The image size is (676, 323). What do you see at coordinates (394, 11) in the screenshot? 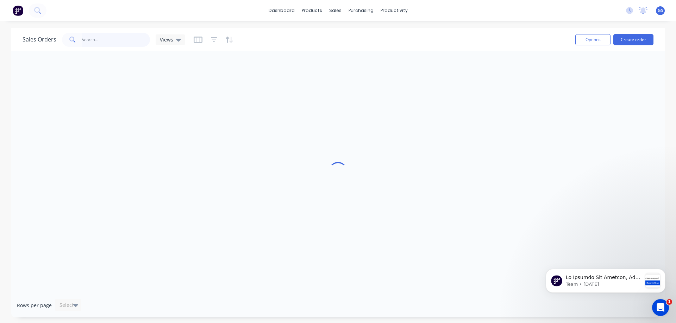
I see `div: productivity` at bounding box center [394, 11].